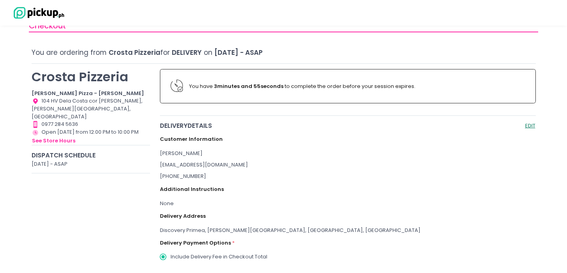  What do you see at coordinates (134, 53) in the screenshot?
I see `span: Crosta Pizzeria` at bounding box center [134, 53].